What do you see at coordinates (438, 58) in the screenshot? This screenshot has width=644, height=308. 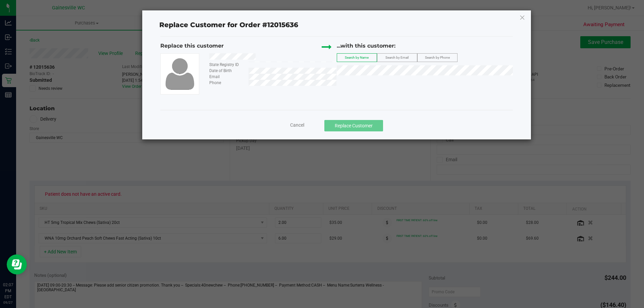 I see `span: Search by Phone` at bounding box center [438, 58].